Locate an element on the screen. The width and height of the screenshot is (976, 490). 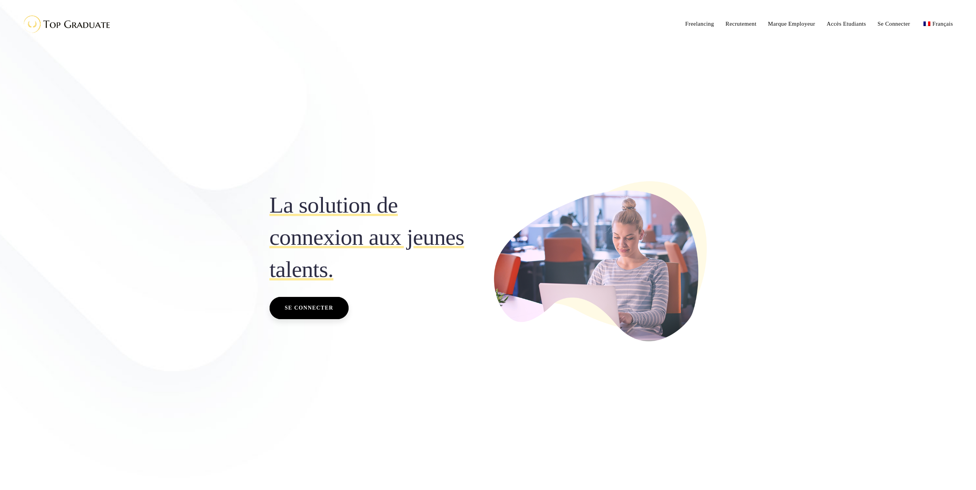
span: Français is located at coordinates (942, 24).